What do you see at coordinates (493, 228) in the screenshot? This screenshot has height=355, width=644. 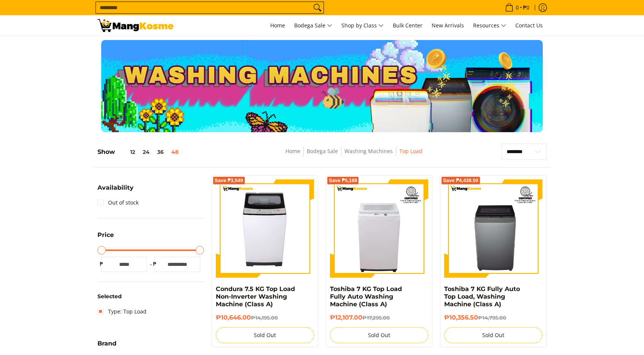 I see `img: Toshiba 7 KG Fully Auto Top Load, Washing Machine (Class A)` at bounding box center [493, 228].